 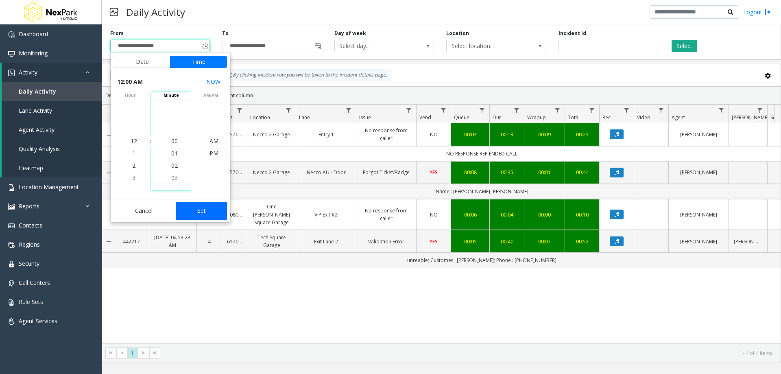 What do you see at coordinates (386, 134) in the screenshot?
I see `a: No response from caller` at bounding box center [386, 134].